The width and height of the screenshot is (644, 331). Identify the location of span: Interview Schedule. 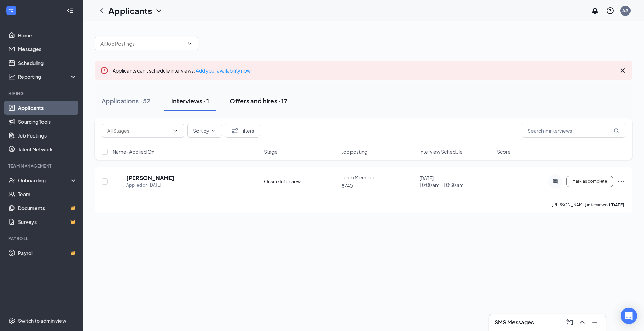
(441, 152).